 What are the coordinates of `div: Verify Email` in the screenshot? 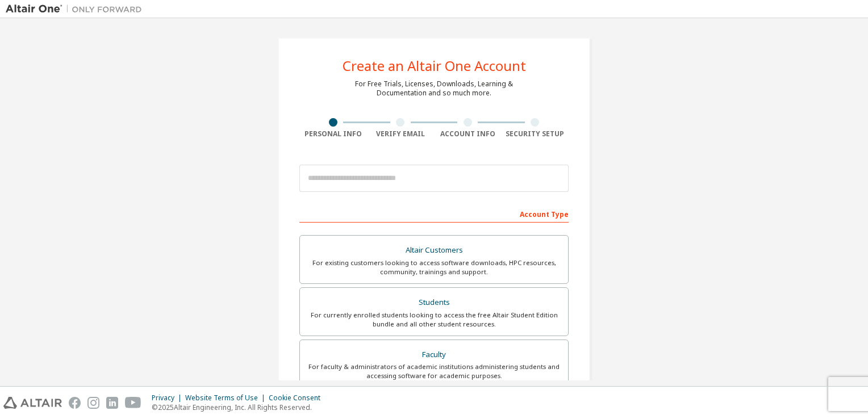 It's located at (401, 134).